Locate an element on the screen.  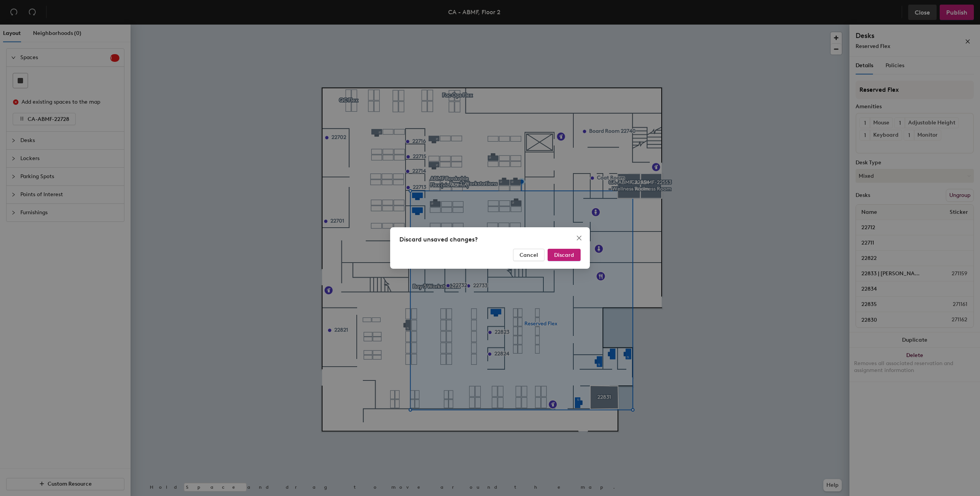
button: Cancel is located at coordinates (529, 255).